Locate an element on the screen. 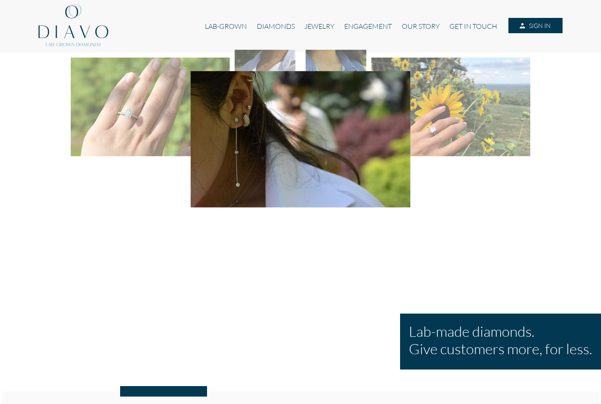 This screenshot has width=601, height=404. a: SIGN IN is located at coordinates (536, 26).